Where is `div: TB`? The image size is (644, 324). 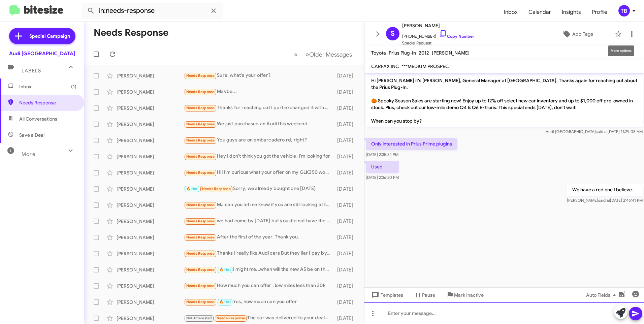
div: TB is located at coordinates (624, 11).